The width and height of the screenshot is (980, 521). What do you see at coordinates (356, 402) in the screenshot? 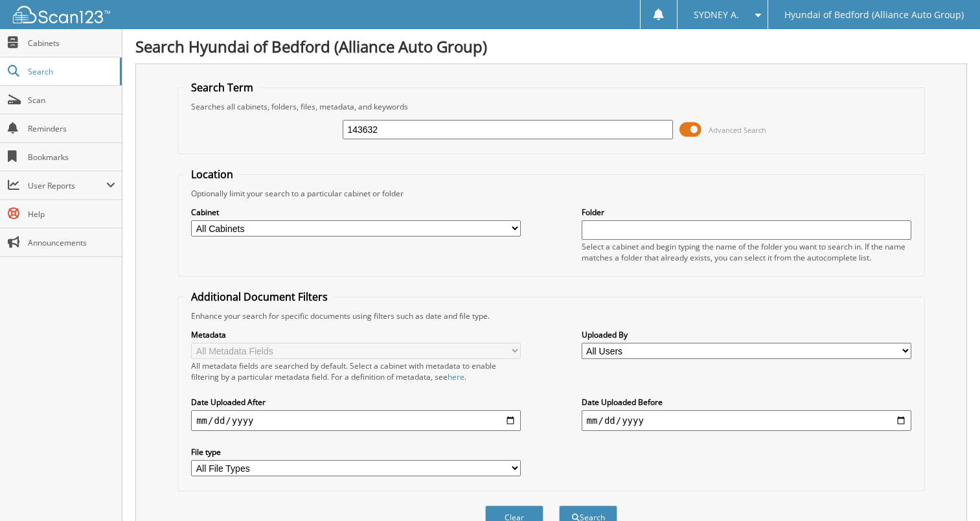
I see `label: Date Uploaded After` at bounding box center [356, 402].